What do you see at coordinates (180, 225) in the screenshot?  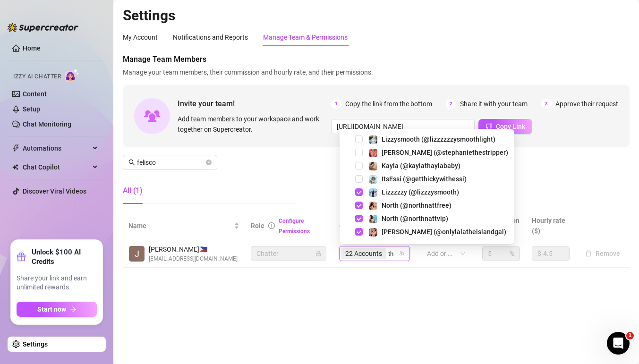 I see `span: Name` at bounding box center [180, 225].